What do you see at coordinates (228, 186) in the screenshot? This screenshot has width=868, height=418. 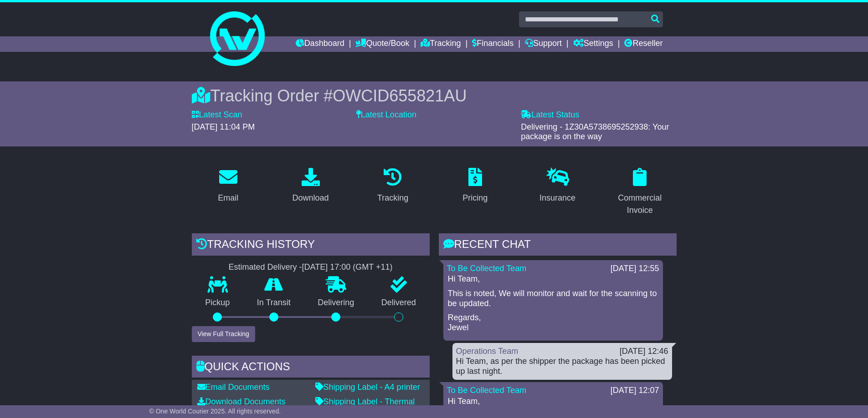 I see `a: Email` at bounding box center [228, 186].